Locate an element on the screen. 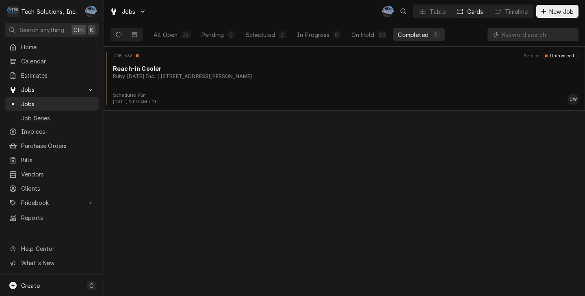 The image size is (585, 296). span: Calendar is located at coordinates (58, 61).